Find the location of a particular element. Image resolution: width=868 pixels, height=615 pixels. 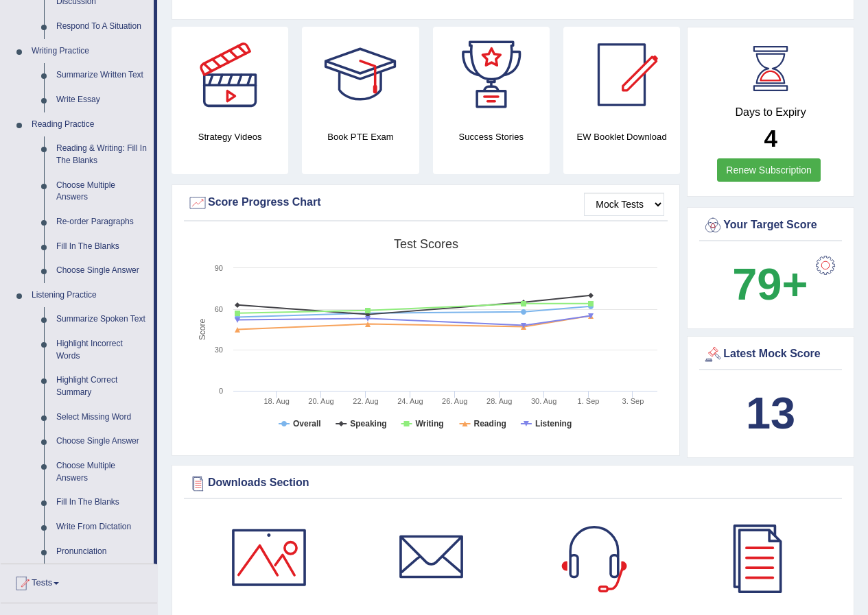

text: 90 is located at coordinates (219, 268).